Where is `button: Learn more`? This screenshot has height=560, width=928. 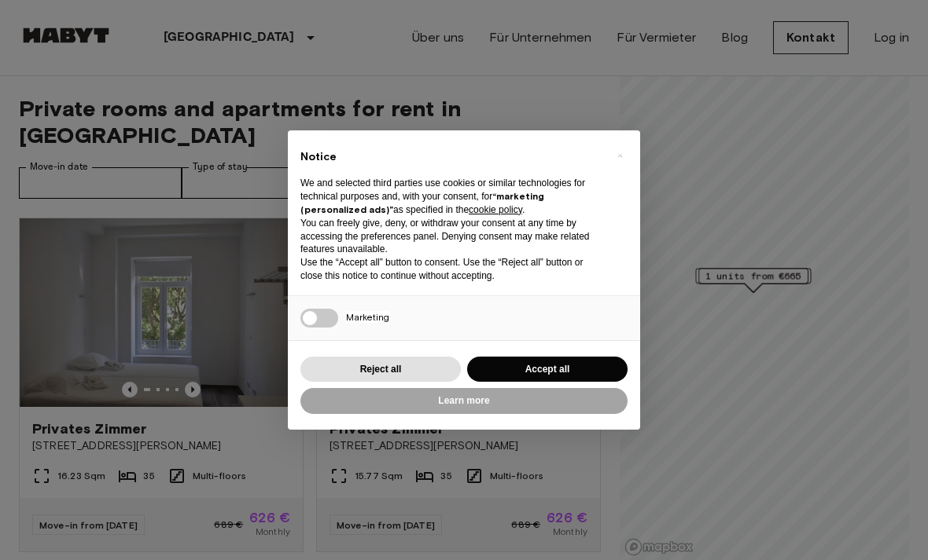 button: Learn more is located at coordinates (464, 401).